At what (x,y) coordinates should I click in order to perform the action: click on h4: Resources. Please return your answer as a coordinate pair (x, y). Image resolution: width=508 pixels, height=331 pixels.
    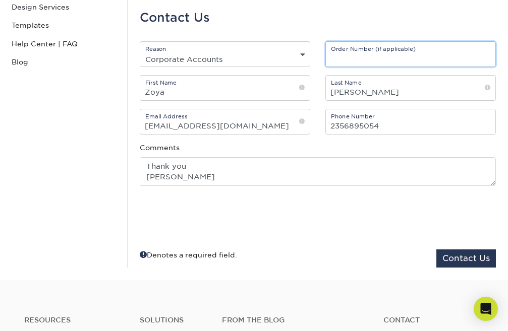
    Looking at the image, I should click on (74, 320).